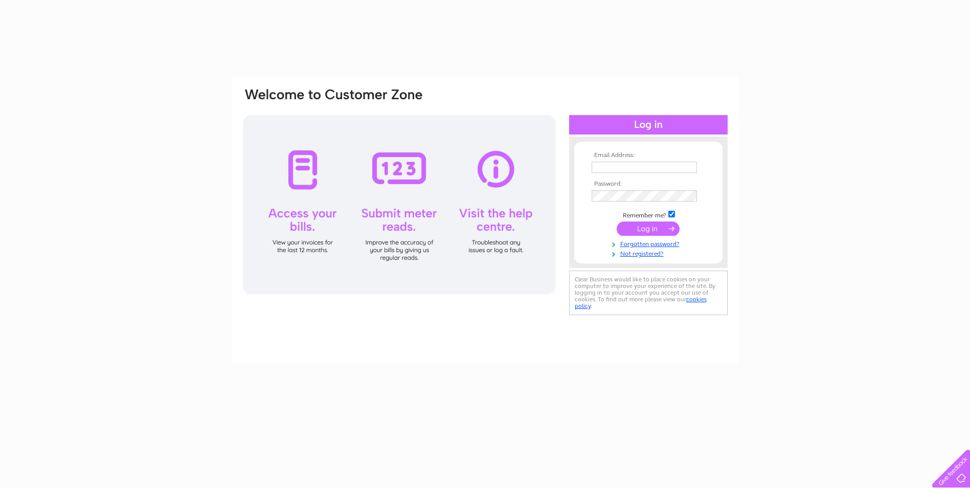  I want to click on a: cookies policy, so click(641, 302).